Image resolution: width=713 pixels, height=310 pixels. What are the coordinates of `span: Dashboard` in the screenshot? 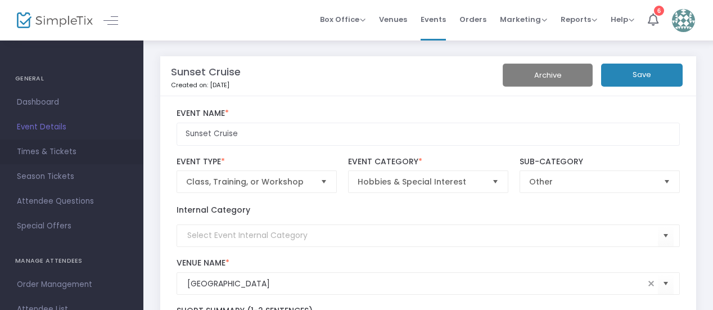 It's located at (71, 102).